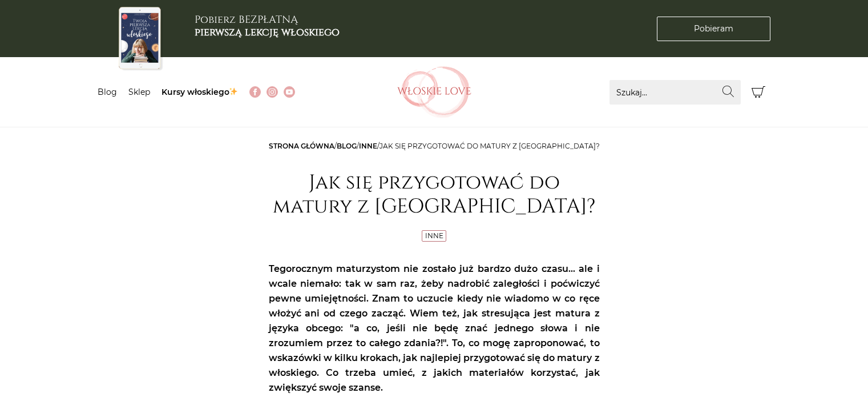 This screenshot has width=868, height=397. Describe the element at coordinates (139, 92) in the screenshot. I see `a: Sklep` at that location.